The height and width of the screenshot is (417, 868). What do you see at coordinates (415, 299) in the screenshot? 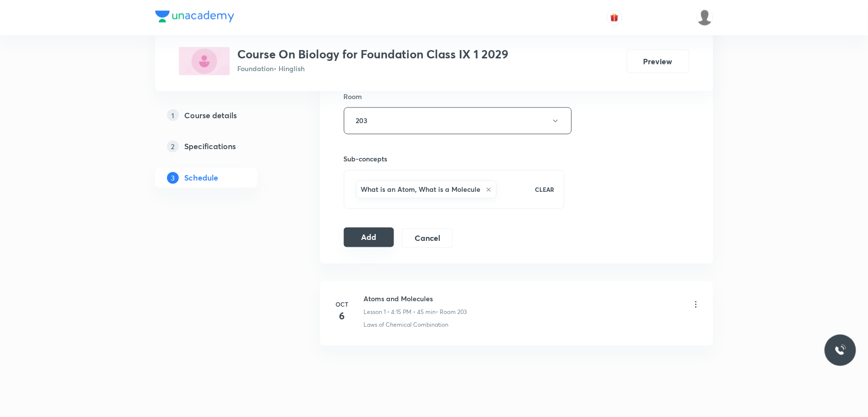
I see `h6: Atoms and Molecules` at bounding box center [415, 299].